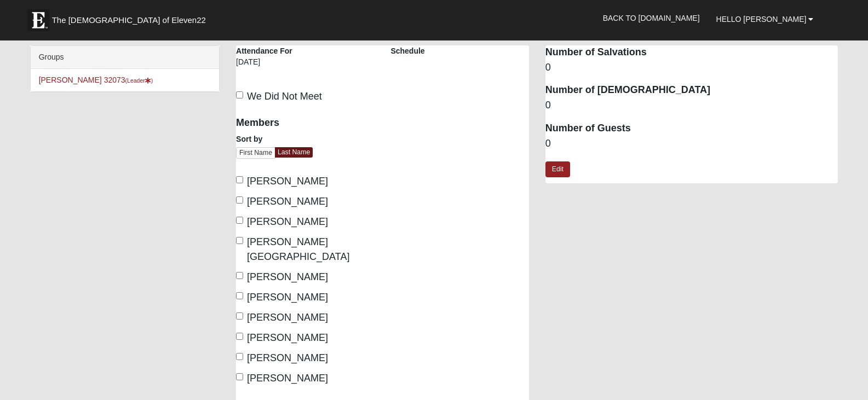 Image resolution: width=868 pixels, height=400 pixels. I want to click on label: Attendance For, so click(264, 51).